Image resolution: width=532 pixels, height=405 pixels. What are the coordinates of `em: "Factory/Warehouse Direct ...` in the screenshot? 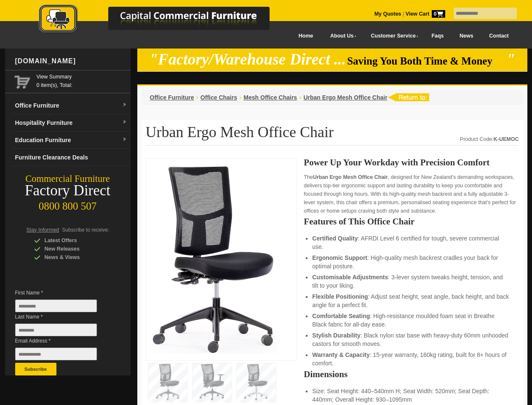 It's located at (247, 59).